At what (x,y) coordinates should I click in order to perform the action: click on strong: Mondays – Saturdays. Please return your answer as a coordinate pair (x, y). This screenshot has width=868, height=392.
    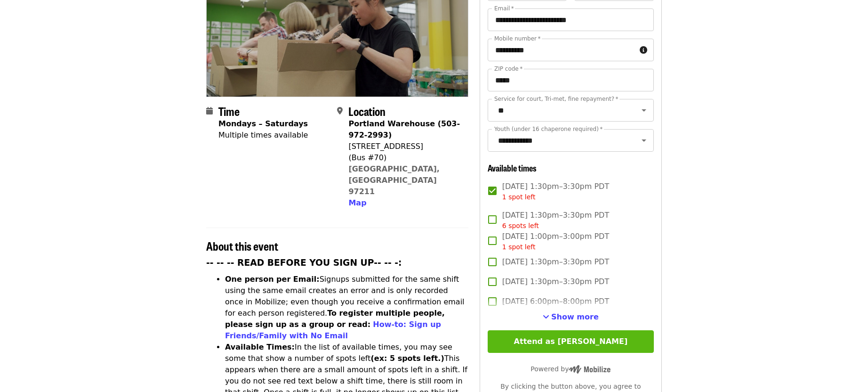
    Looking at the image, I should click on (263, 123).